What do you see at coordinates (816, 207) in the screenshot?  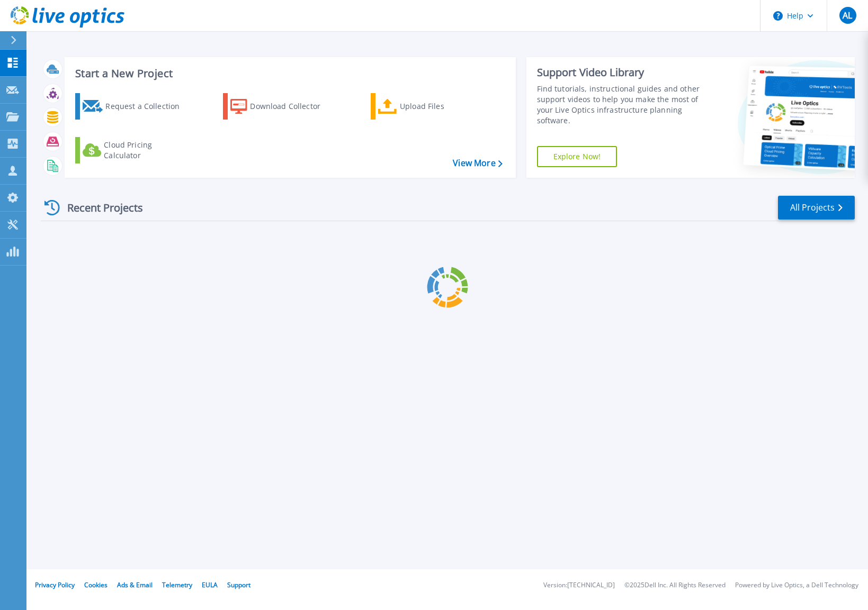 I see `a: All Projects` at bounding box center [816, 207].